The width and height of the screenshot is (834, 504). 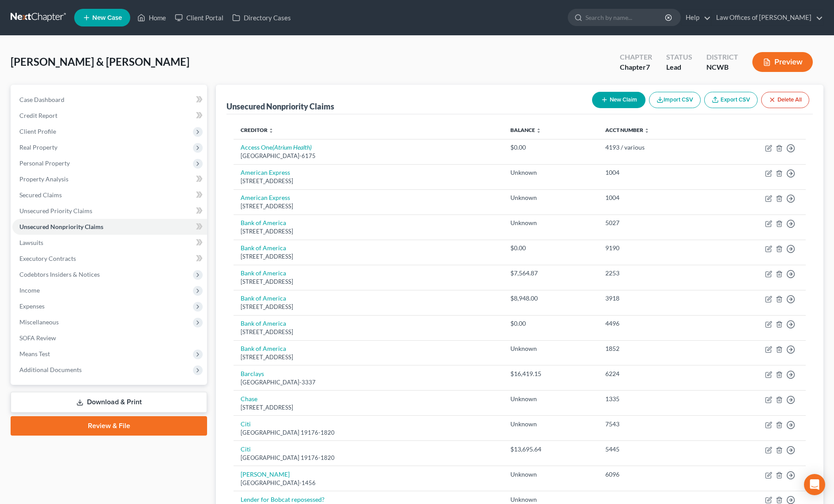 I want to click on a: Executory Contracts, so click(x=110, y=259).